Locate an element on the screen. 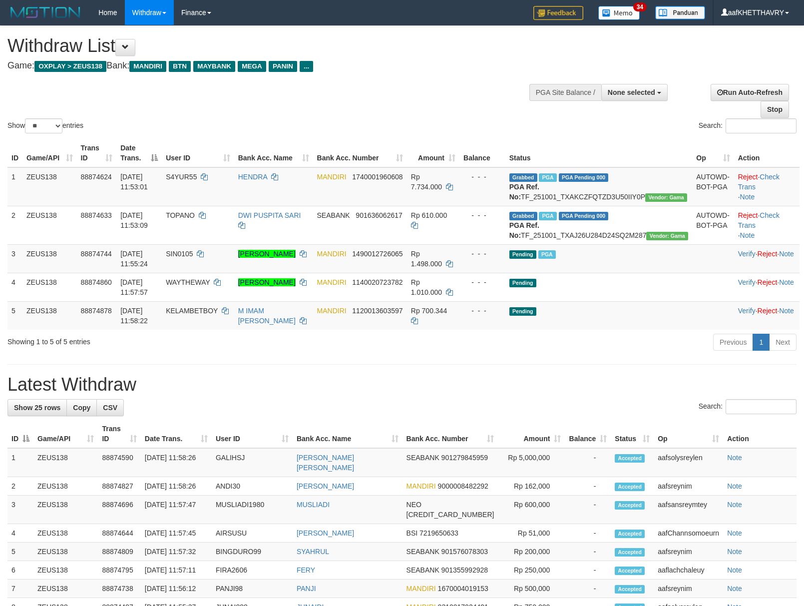  th: Amount: activate to sort column ascending is located at coordinates (531, 434).